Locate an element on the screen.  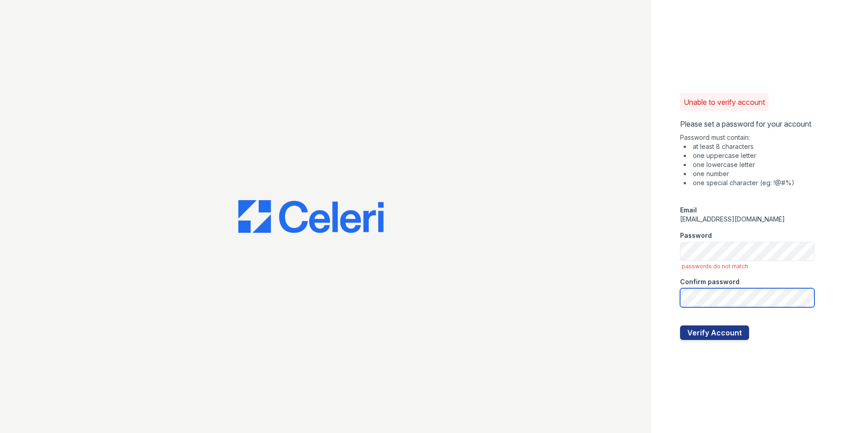
p: Unable to verify account is located at coordinates (724, 102).